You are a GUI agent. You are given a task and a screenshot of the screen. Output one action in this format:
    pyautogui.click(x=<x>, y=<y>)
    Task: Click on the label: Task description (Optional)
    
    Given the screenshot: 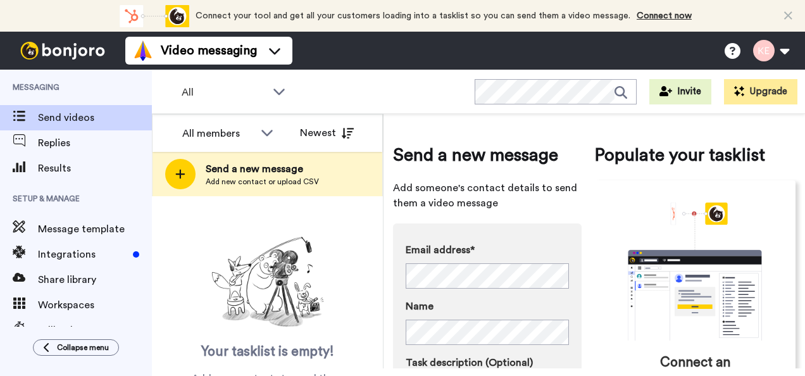 What is the action you would take?
    pyautogui.click(x=487, y=363)
    